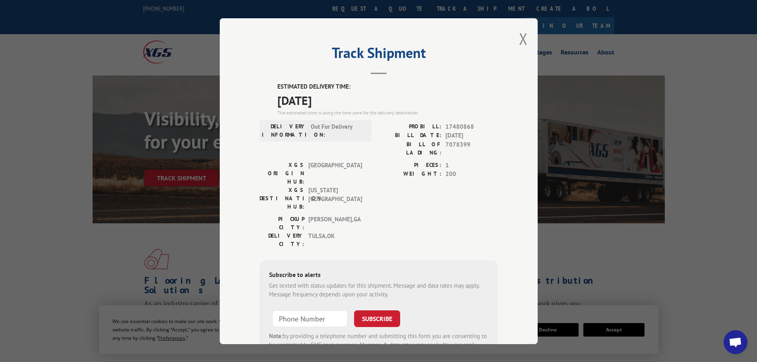 This screenshot has width=757, height=362. Describe the element at coordinates (377, 318) in the screenshot. I see `button: SUBSCRIBE` at that location.